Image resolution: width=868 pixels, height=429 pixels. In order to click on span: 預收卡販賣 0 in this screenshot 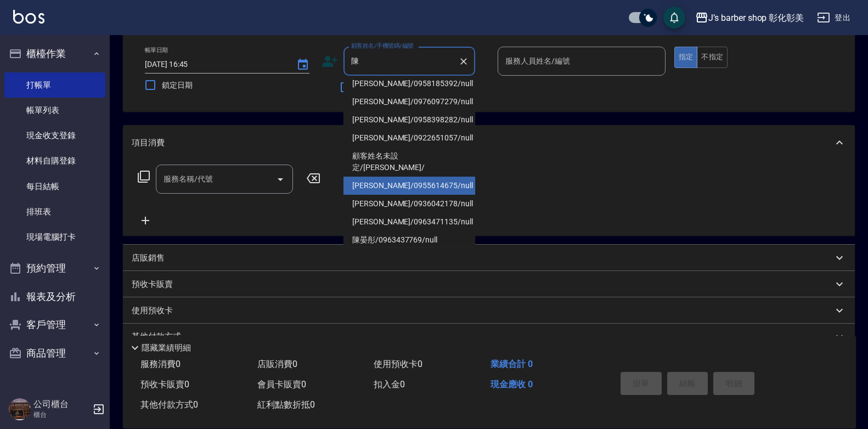, I will do `click(165, 384)`.